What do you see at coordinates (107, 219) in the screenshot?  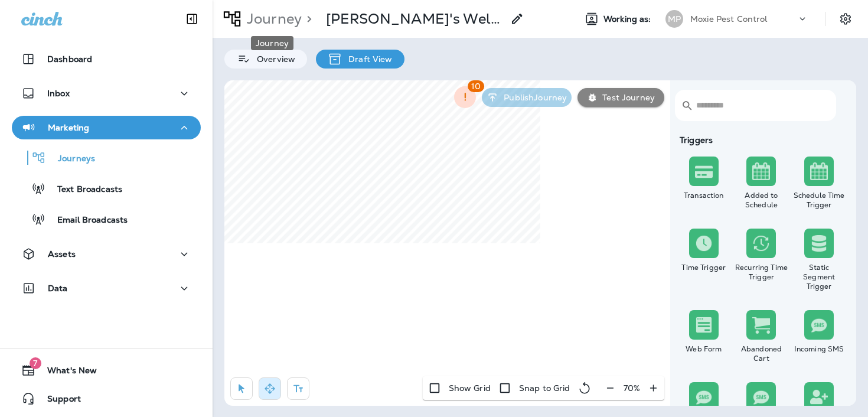 I see `button: Email Broadcasts` at bounding box center [107, 219].